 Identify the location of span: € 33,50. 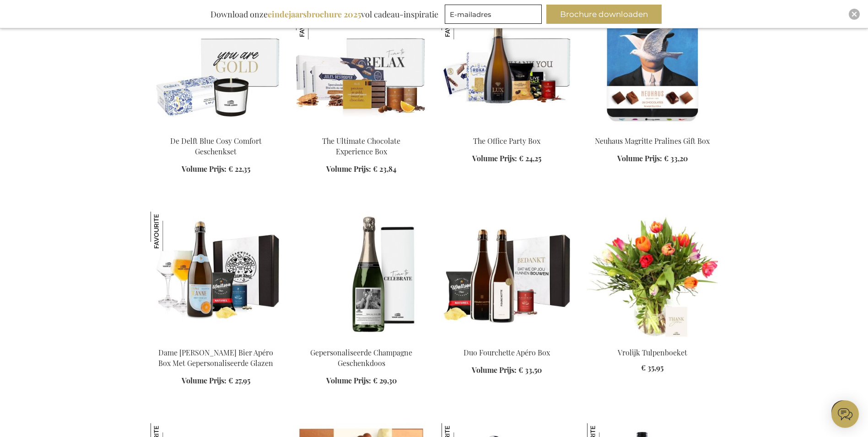
(530, 369).